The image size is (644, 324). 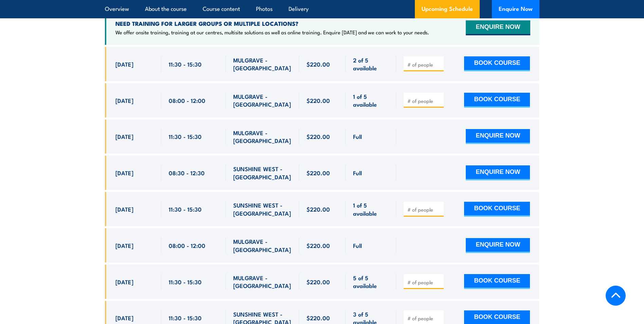 I want to click on h4: NEED TRAINING FOR LARGER GROUPS OR MULTIPLE LOCATIONS?, so click(x=273, y=24).